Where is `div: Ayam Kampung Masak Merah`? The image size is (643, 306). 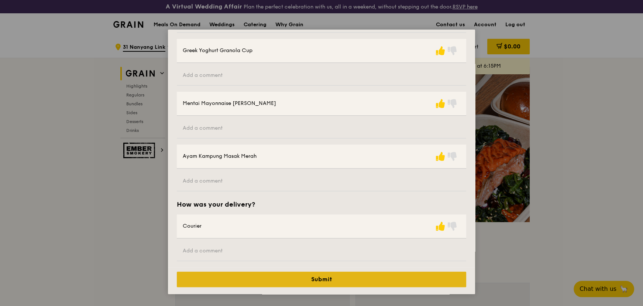
div: Ayam Kampung Masak Merah is located at coordinates (220, 156).